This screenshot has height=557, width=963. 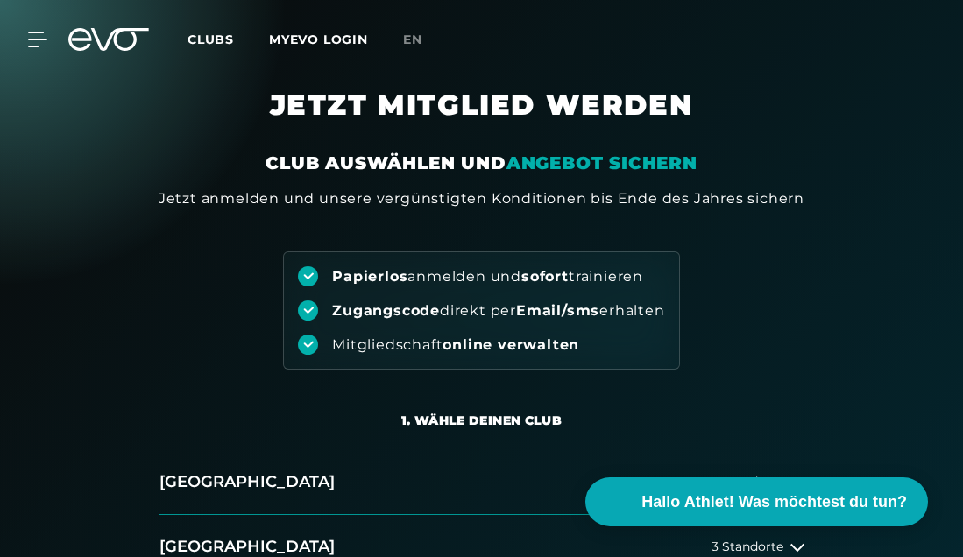 I want to click on strong: online verwalten, so click(x=511, y=344).